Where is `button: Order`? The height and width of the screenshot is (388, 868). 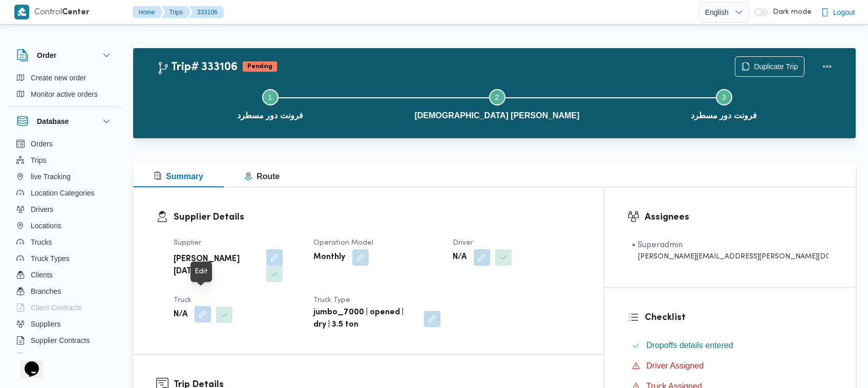
button: Order is located at coordinates (65, 55).